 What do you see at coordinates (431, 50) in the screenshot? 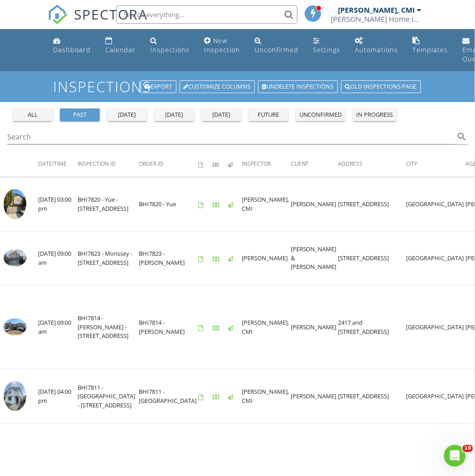
I see `div: Templates` at bounding box center [431, 50].